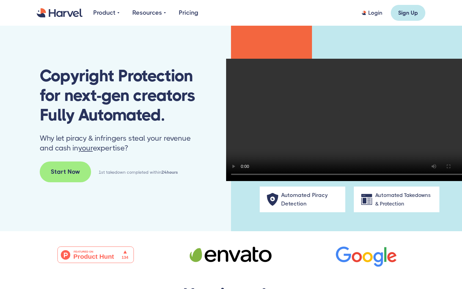 The width and height of the screenshot is (462, 289). Describe the element at coordinates (118, 95) in the screenshot. I see `h1: Copyright Protection for next-gen creators Fully Automated.` at that location.